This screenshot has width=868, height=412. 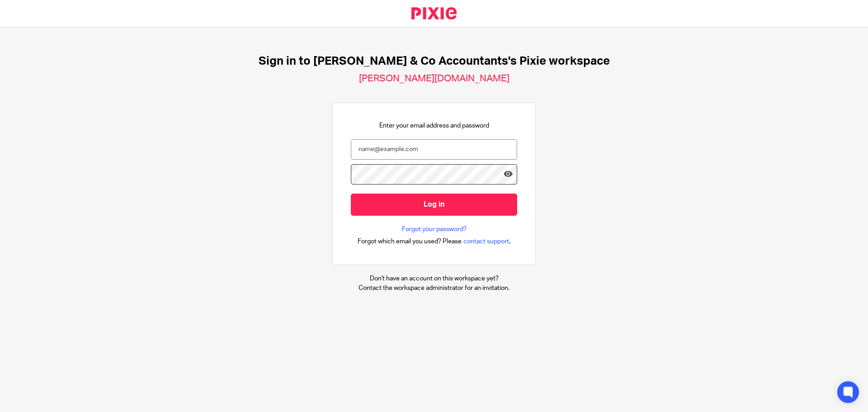 What do you see at coordinates (434, 288) in the screenshot?
I see `p: Contact the workspace administrator for an invitation.` at bounding box center [434, 288].